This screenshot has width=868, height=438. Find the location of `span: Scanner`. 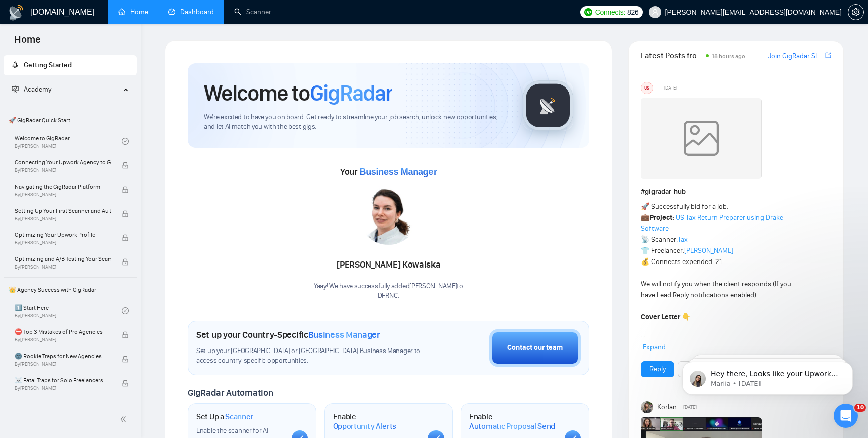

span: Scanner is located at coordinates (239, 417).